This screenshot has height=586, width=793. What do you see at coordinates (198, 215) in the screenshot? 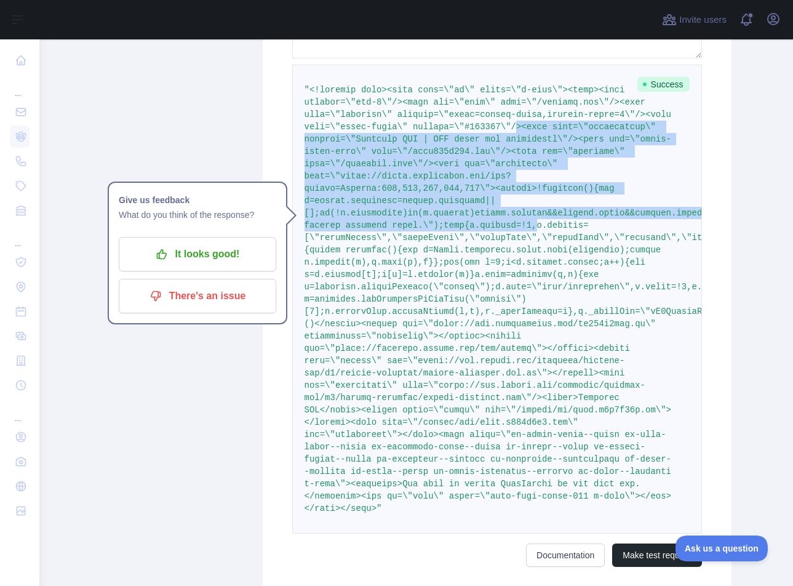
I see `p: What do you think of the response?` at bounding box center [198, 215].